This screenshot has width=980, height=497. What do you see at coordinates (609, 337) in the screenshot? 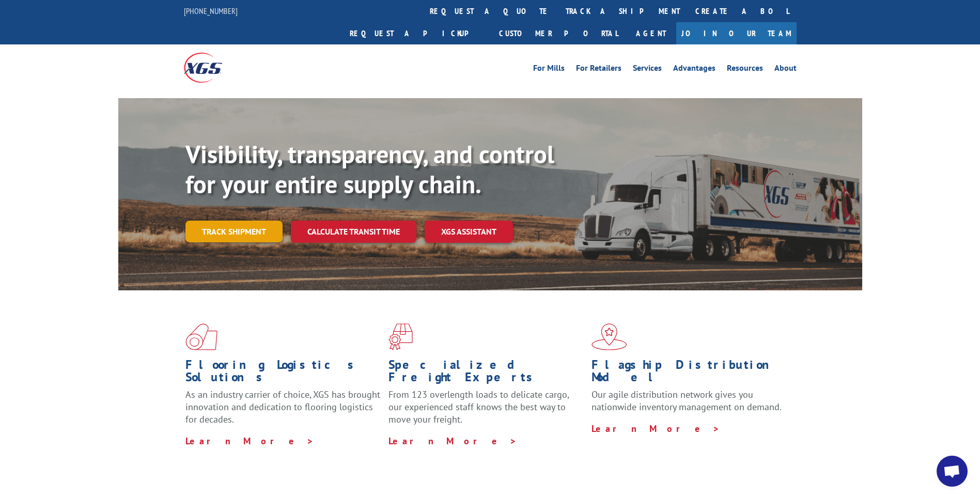
I see `img: xgs-icon-flagship-distribution-model-red` at bounding box center [609, 337].